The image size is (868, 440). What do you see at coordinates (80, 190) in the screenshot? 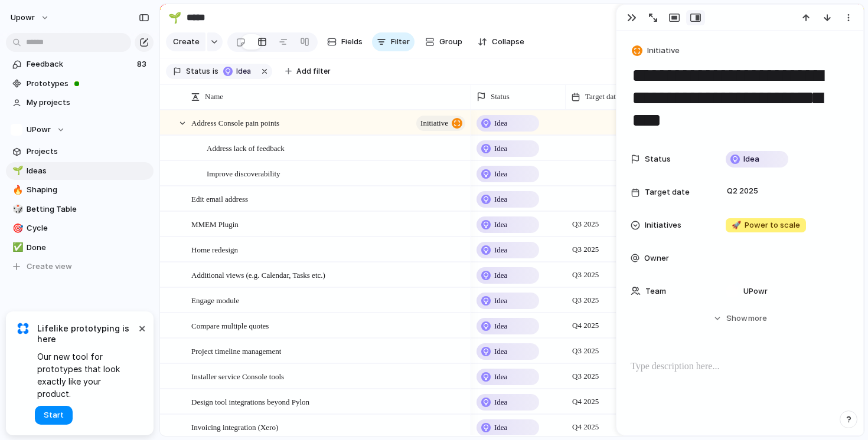
I see `div: 🔥Shaping` at bounding box center [80, 190].